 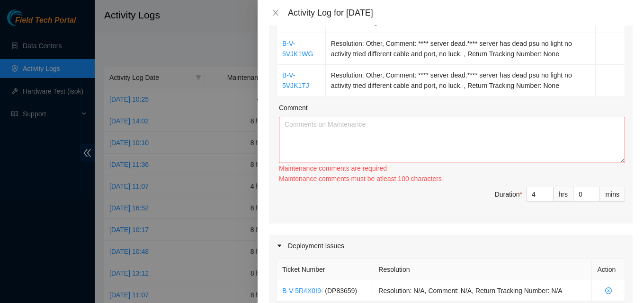 I want to click on div: Maintenance comments must be atleast 100 characters, so click(x=452, y=179).